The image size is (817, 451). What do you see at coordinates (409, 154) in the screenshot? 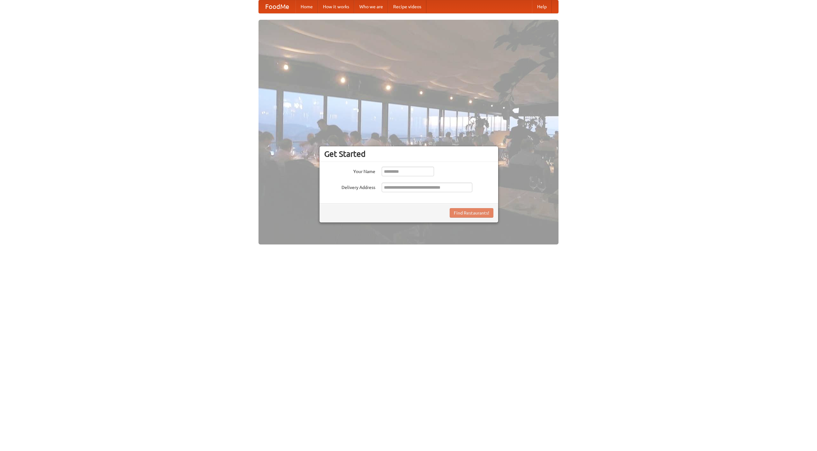
I see `h3: Get Started` at bounding box center [409, 154].